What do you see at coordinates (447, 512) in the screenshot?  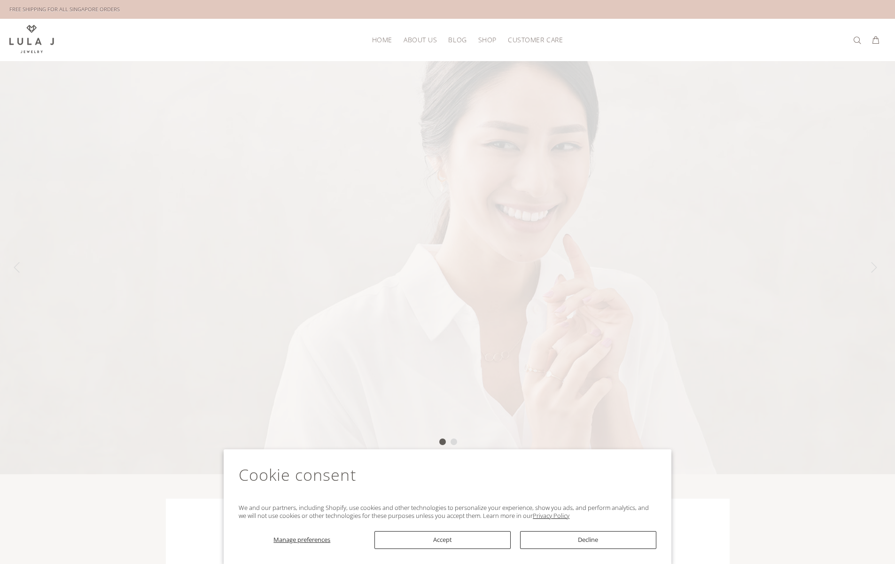 I see `p: We and our partners, including Shopify, use cookies and other technologies to personalize your ex...` at bounding box center [447, 512].